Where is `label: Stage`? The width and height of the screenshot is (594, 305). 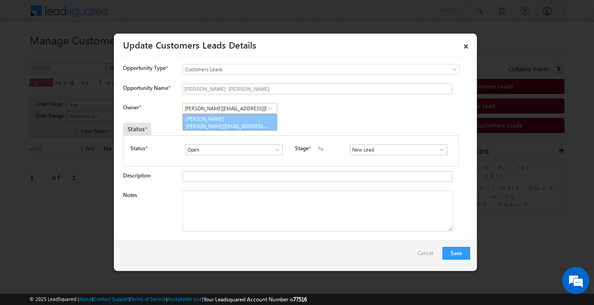
label: Stage is located at coordinates (302, 148).